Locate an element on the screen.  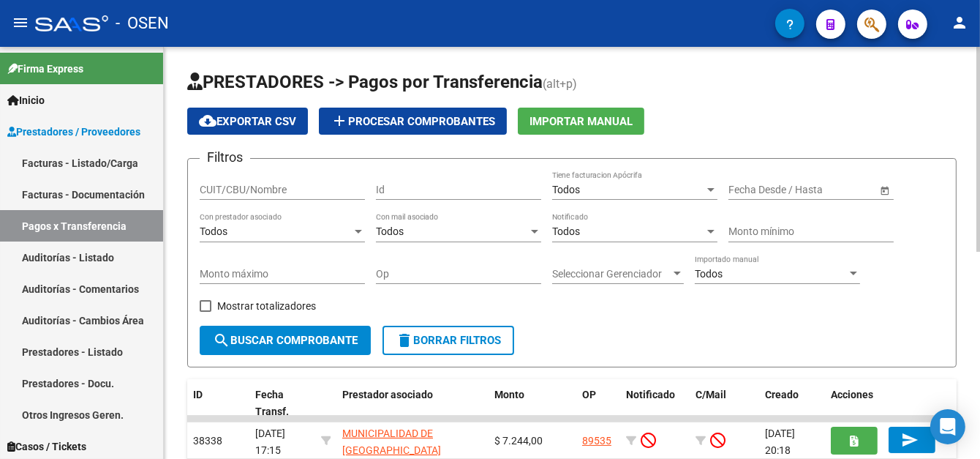
mat-icon: menu is located at coordinates (20, 23).